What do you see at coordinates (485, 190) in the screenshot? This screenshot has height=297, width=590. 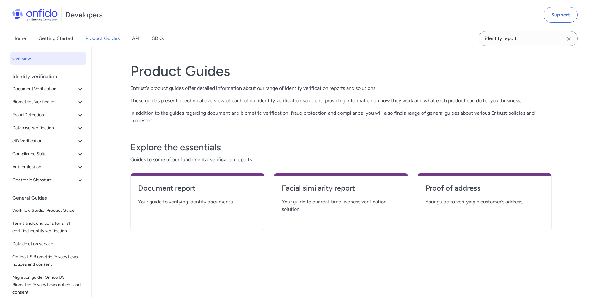 I see `a: Proof of address` at bounding box center [485, 190].